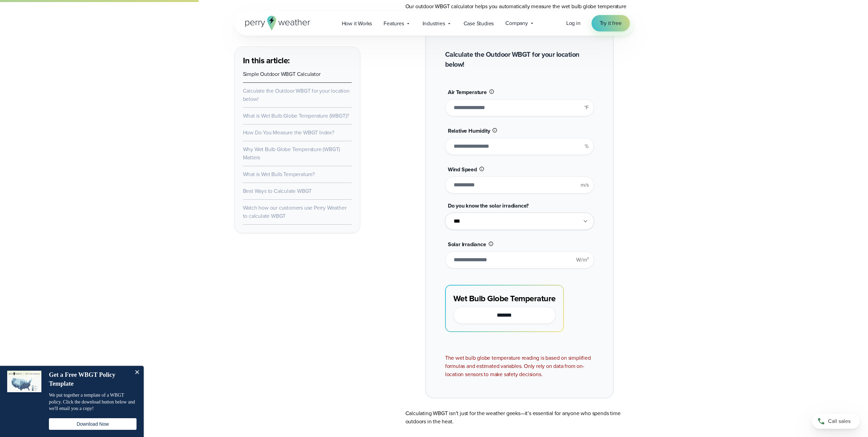 The width and height of the screenshot is (868, 437). What do you see at coordinates (479, 24) in the screenshot?
I see `span: Case Studies` at bounding box center [479, 24].